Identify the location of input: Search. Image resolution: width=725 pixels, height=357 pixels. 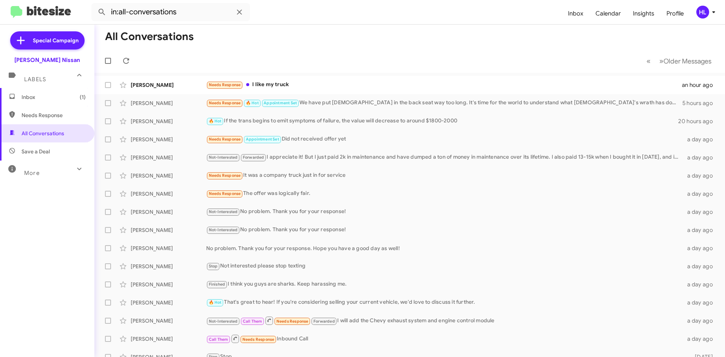
(171, 12).